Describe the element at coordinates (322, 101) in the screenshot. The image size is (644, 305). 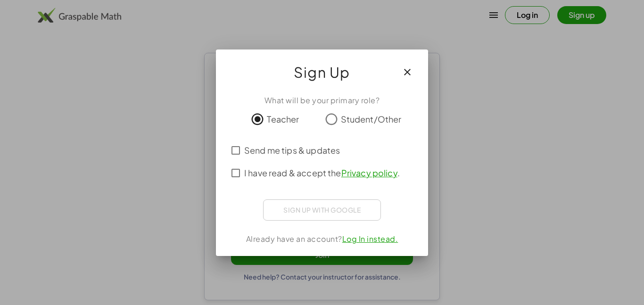
I see `div: What will be your primary role?` at that location.